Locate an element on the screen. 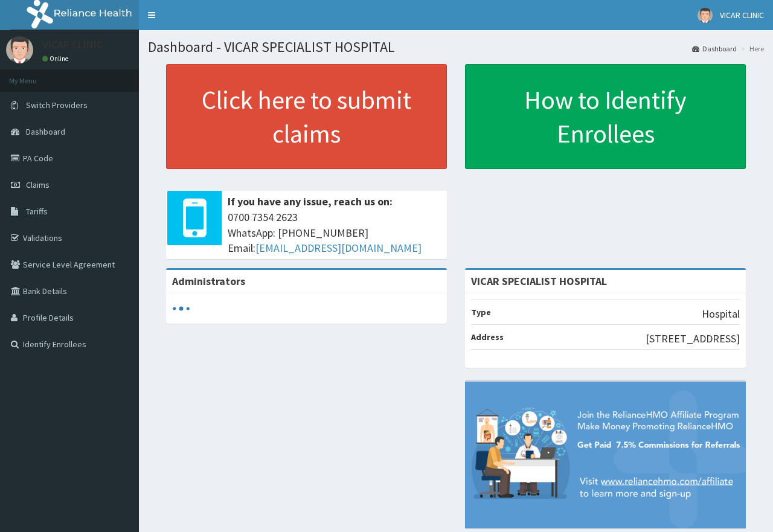 The image size is (773, 532). p: VICAR CLINIC is located at coordinates (72, 45).